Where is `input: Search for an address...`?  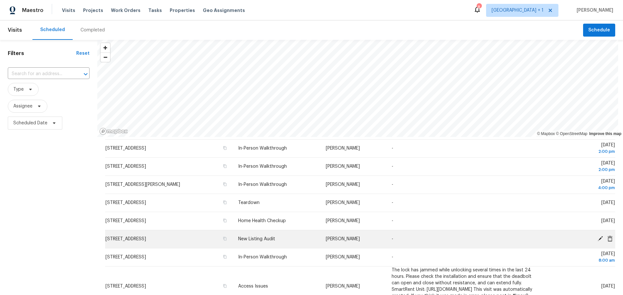 input: Search for an address... is located at coordinates (40, 74).